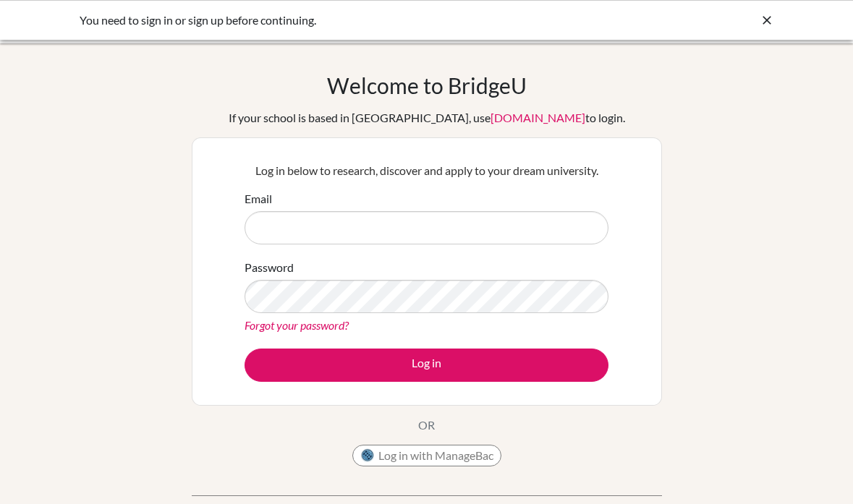 The height and width of the screenshot is (504, 853). Describe the element at coordinates (427, 455) in the screenshot. I see `button: Log in with ManageBac` at that location.